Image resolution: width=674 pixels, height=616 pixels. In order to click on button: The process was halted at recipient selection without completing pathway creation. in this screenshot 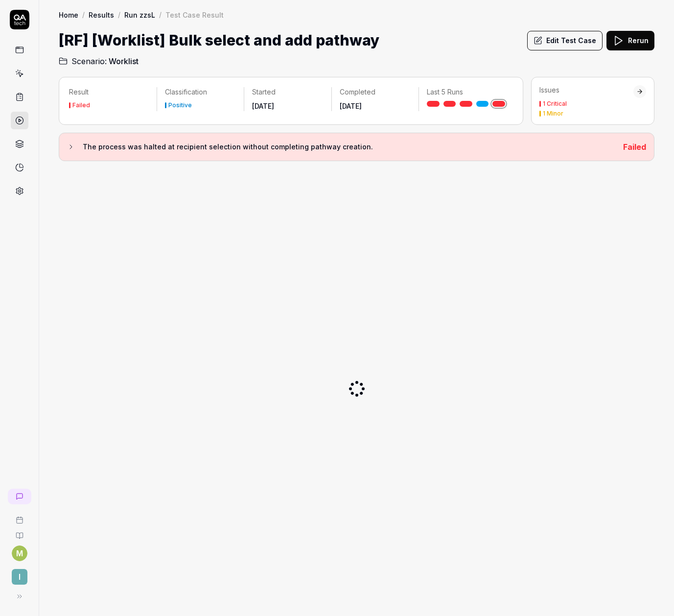, I will do `click(341, 147)`.